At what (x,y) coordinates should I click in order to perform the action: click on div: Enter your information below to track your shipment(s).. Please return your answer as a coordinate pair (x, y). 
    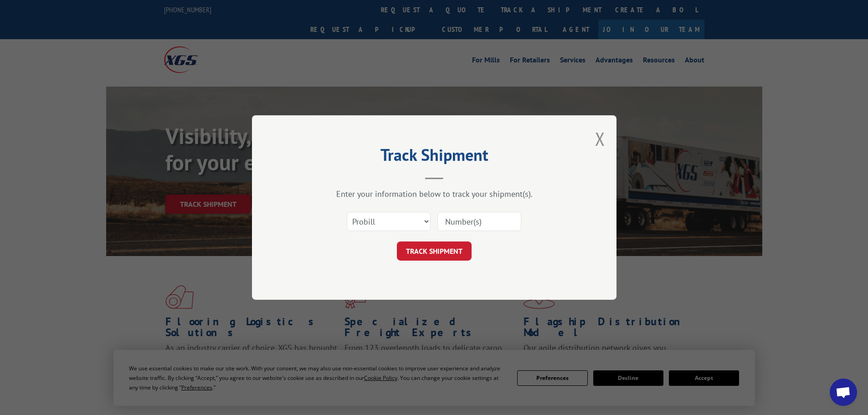
    Looking at the image, I should click on (434, 194).